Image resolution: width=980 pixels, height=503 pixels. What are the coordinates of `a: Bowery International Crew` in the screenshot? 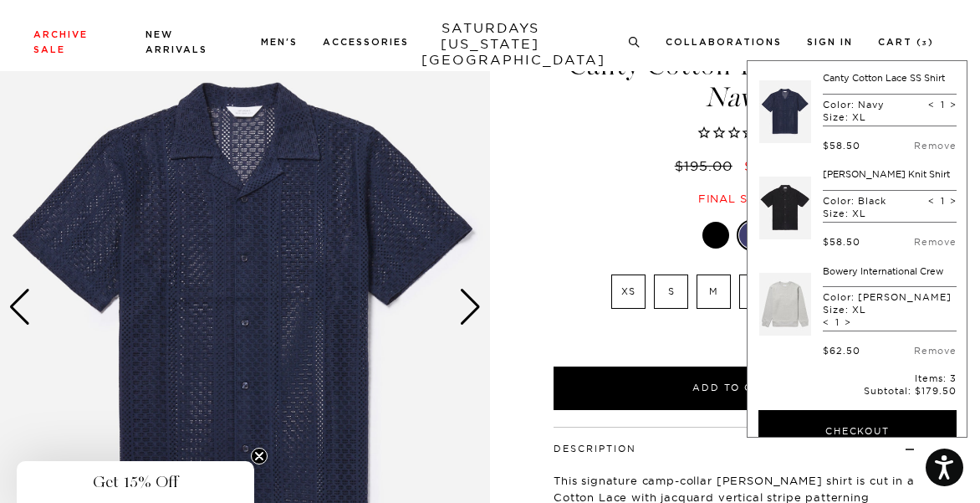 It's located at (882, 271).